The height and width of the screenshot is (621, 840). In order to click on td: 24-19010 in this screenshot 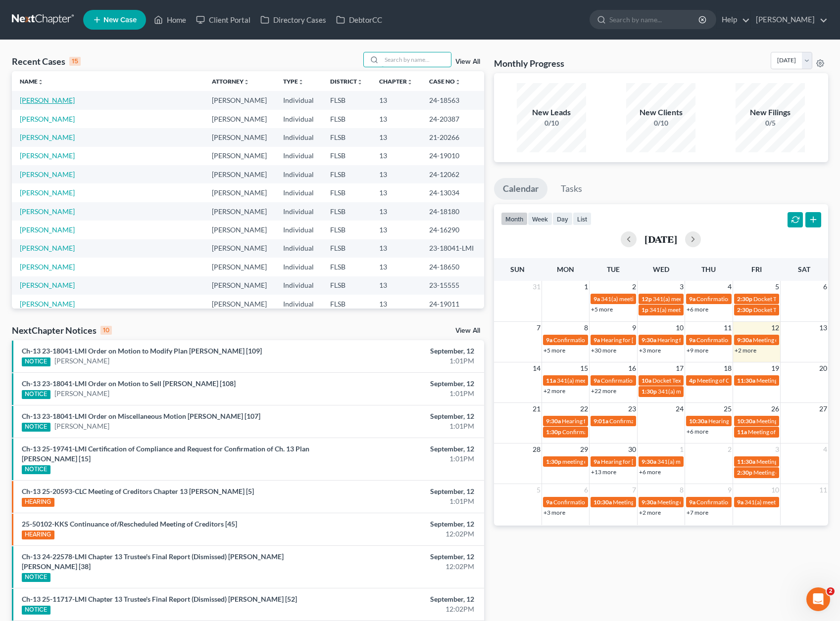, I will do `click(452, 156)`.